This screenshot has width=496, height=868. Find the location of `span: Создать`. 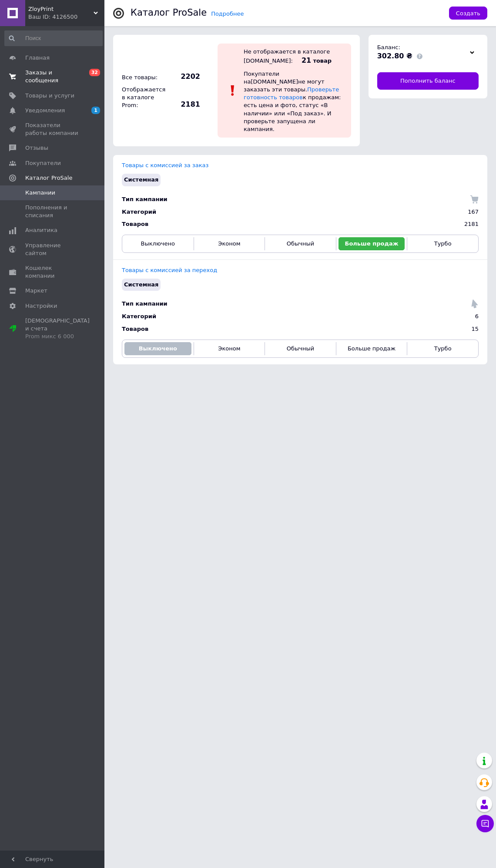

span: Создать is located at coordinates (469, 13).